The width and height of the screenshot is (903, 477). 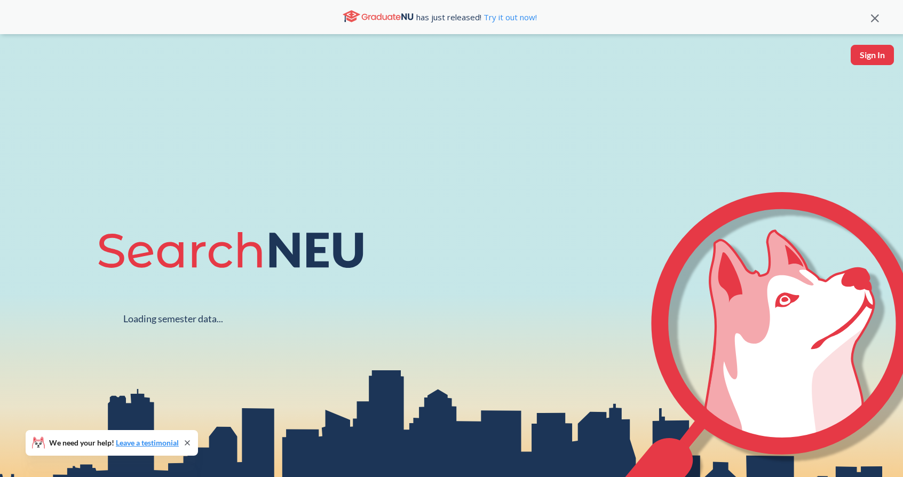 What do you see at coordinates (147, 442) in the screenshot?
I see `a: Leave a testimonial` at bounding box center [147, 442].